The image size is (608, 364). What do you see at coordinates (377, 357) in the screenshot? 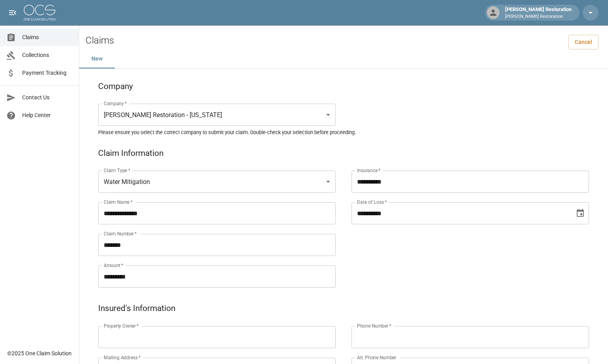
I see `label: Alt. Phone Number` at bounding box center [377, 357].